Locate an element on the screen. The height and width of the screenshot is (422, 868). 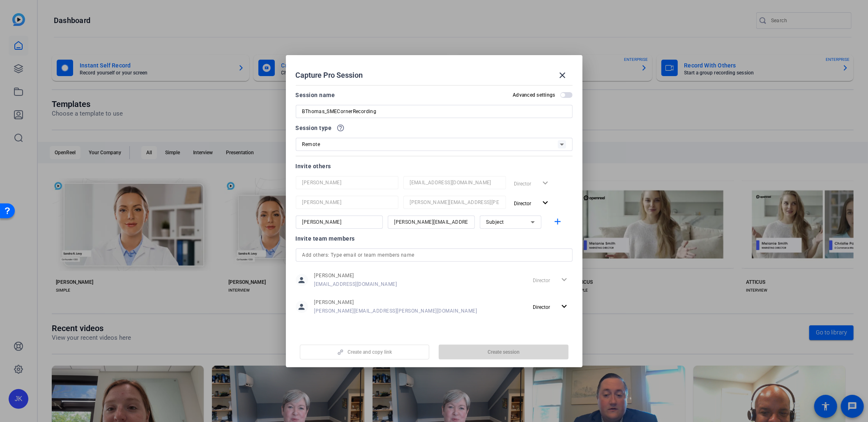
input: Enter Session Name is located at coordinates (434, 111).